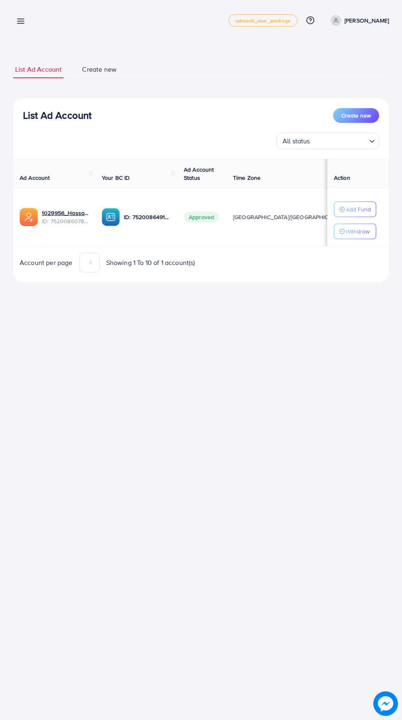 The width and height of the screenshot is (402, 720). Describe the element at coordinates (57, 115) in the screenshot. I see `h3: List Ad Account` at that location.